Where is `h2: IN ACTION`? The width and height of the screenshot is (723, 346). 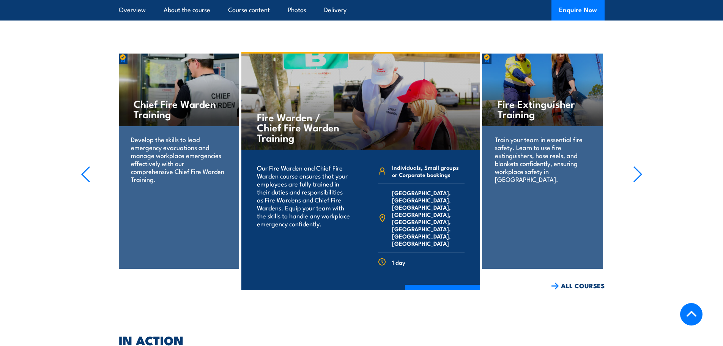
h2: IN ACTION is located at coordinates (362, 340).